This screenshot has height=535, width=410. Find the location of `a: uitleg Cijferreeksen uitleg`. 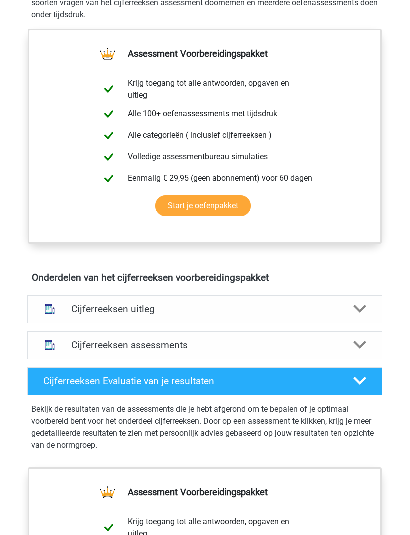

a: uitleg Cijferreeksen uitleg is located at coordinates (205, 309).